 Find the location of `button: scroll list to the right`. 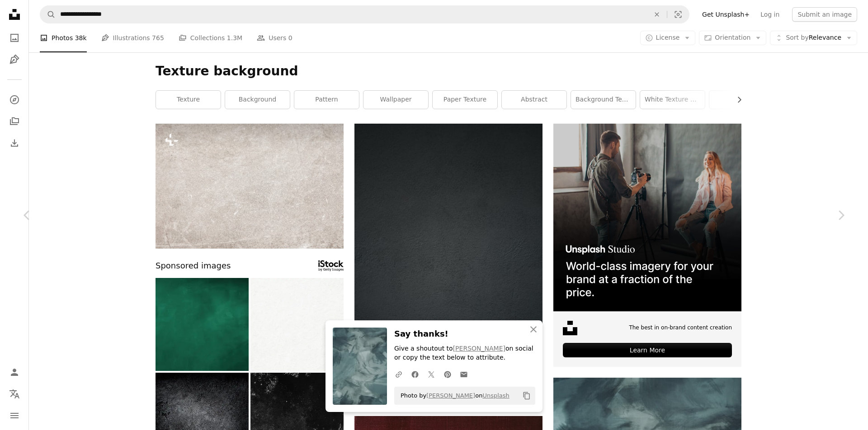

button: scroll list to the right is located at coordinates (735, 100).